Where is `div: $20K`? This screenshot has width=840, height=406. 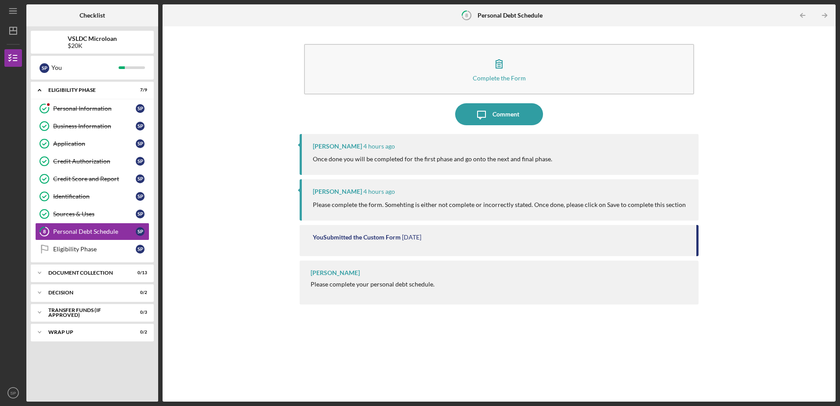 div: $20K is located at coordinates (92, 46).